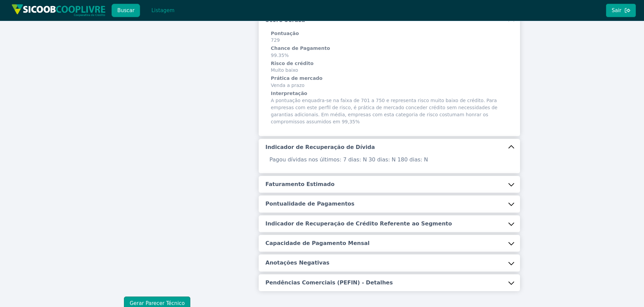  I want to click on span: 99.35%, so click(390, 52).